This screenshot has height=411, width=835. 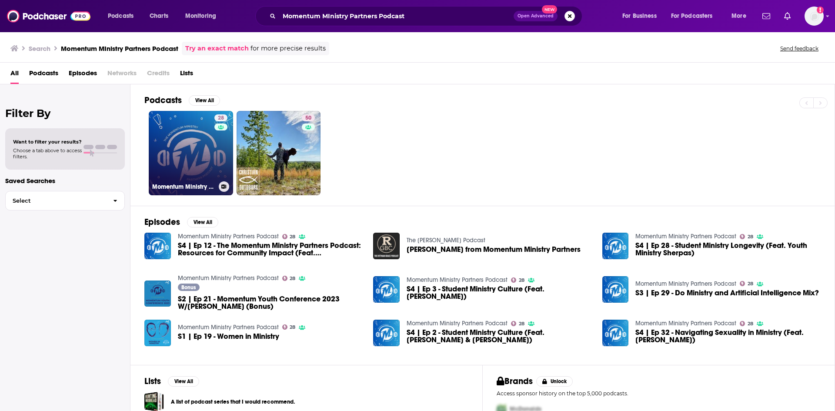 What do you see at coordinates (288, 48) in the screenshot?
I see `span: for more precise results` at bounding box center [288, 48].